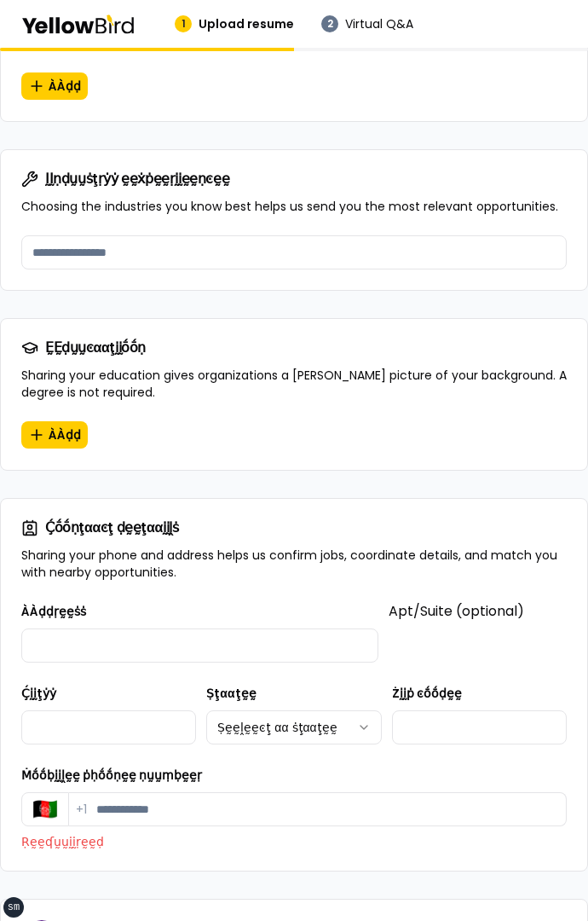  What do you see at coordinates (183, 24) in the screenshot?
I see `div: 1` at bounding box center [183, 24].